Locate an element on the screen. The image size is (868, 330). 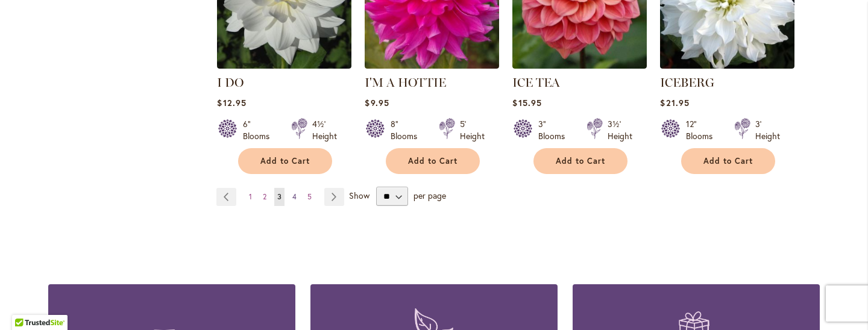
span: 5 is located at coordinates (309, 196).